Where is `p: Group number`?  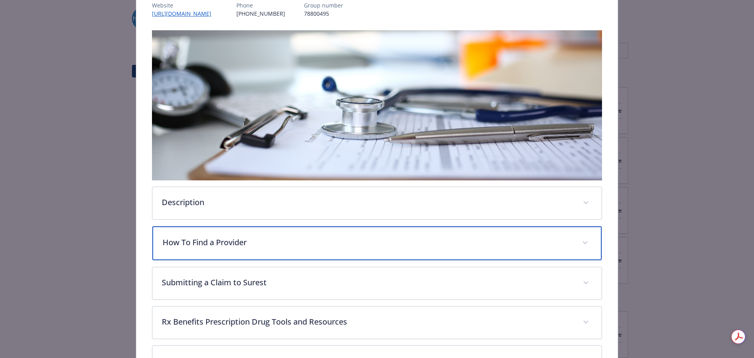
p: Group number is located at coordinates (324, 5).